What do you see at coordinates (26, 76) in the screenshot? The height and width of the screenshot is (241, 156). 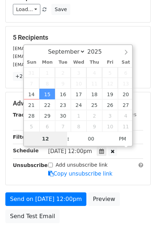 I see `a: +2 more` at bounding box center [26, 76].